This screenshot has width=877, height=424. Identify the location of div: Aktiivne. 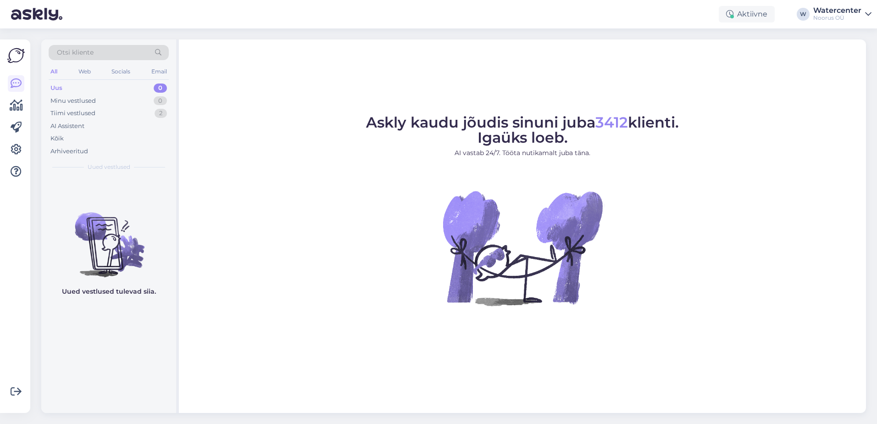
(747, 14).